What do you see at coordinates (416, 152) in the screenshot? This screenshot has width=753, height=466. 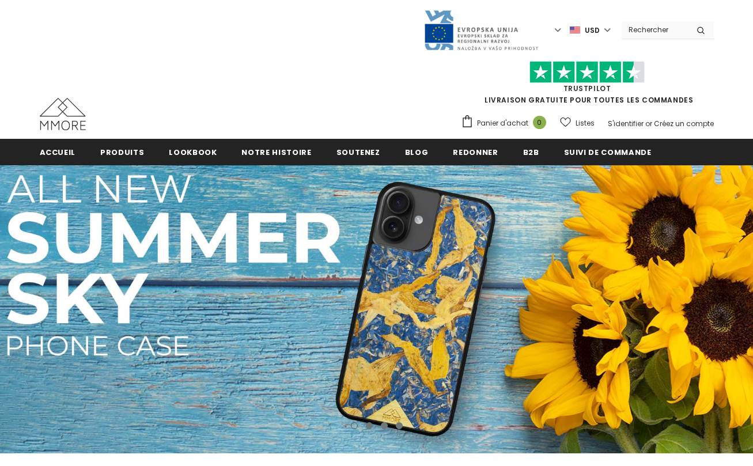 I see `span: Blog` at bounding box center [416, 152].